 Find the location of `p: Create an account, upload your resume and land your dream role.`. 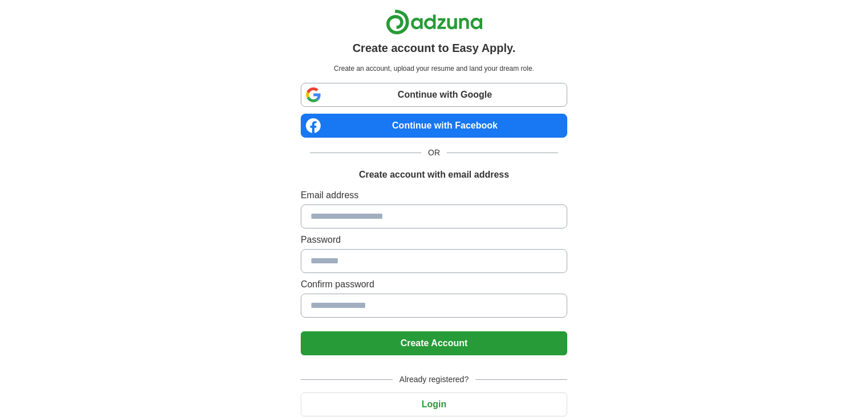

p: Create an account, upload your resume and land your dream role. is located at coordinates (434, 68).